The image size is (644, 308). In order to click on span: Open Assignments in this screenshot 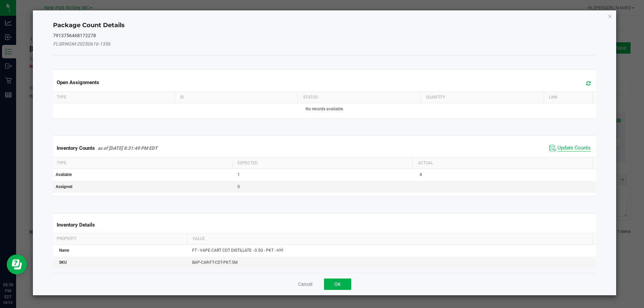, I will do `click(78, 82)`.